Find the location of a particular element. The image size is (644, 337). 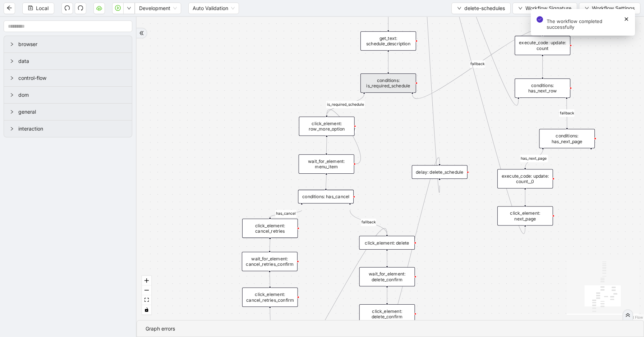

span: delete-schedules is located at coordinates (484, 9).